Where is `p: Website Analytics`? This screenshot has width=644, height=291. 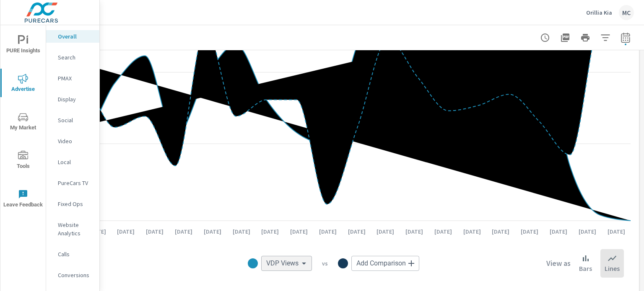 p: Website Analytics is located at coordinates (75, 229).